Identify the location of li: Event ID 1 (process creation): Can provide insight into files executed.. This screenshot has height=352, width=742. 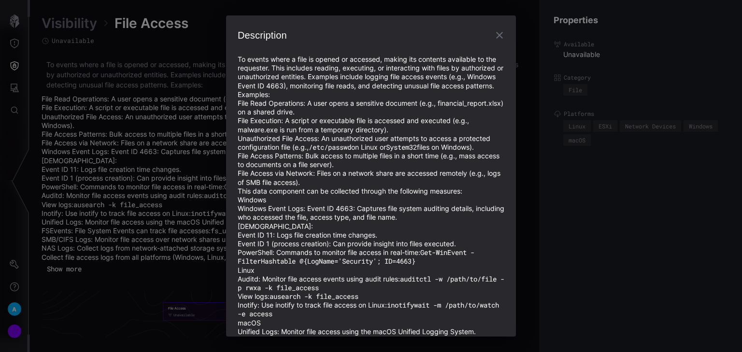
(371, 244).